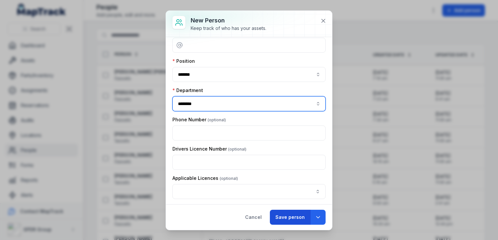  I want to click on h3: New person, so click(228, 21).